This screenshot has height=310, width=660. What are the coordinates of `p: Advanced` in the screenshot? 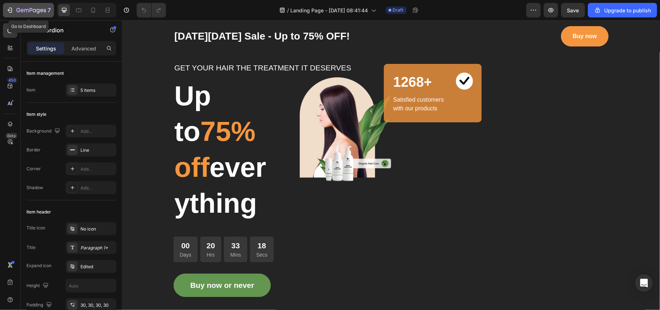 It's located at (84, 48).